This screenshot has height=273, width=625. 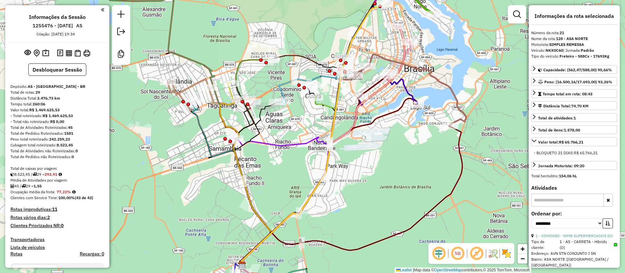 What do you see at coordinates (57, 157) in the screenshot?
I see `div: Total de Pedidos não Roteirizados:` at bounding box center [57, 157].